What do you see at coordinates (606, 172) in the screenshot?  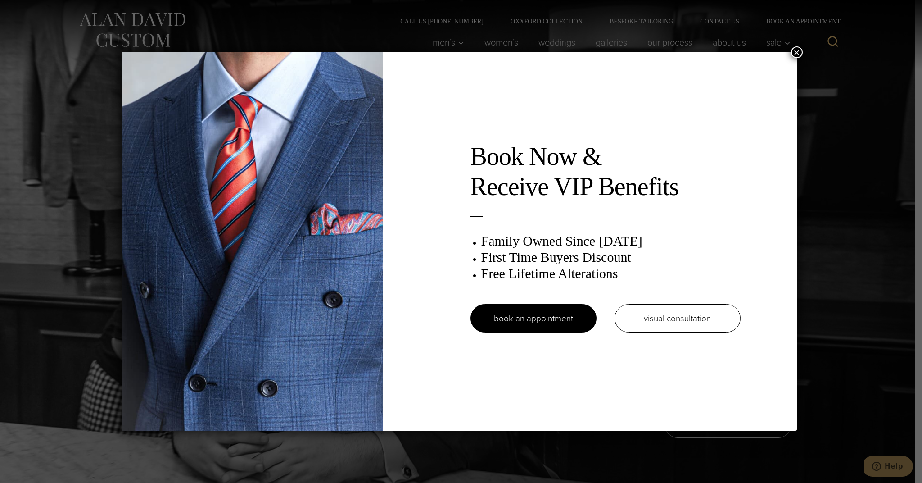 I see `h2: Book Now & Receive VIP Benefits` at bounding box center [606, 172].